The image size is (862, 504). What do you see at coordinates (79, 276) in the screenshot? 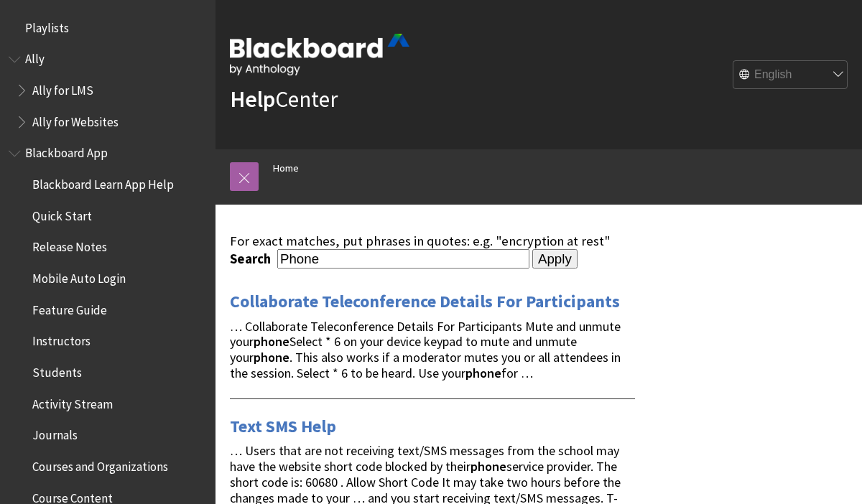
I see `span: Mobile Auto Login` at bounding box center [79, 276].